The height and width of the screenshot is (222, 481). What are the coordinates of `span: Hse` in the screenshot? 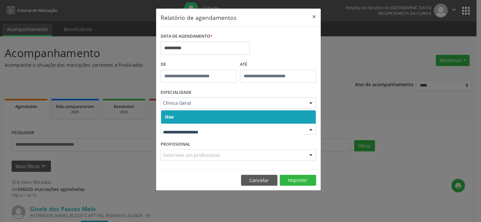 It's located at (169, 117).